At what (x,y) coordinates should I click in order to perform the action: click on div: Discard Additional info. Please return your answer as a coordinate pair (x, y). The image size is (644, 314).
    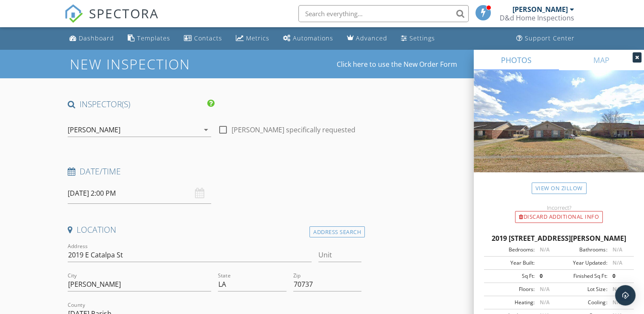
    Looking at the image, I should click on (559, 217).